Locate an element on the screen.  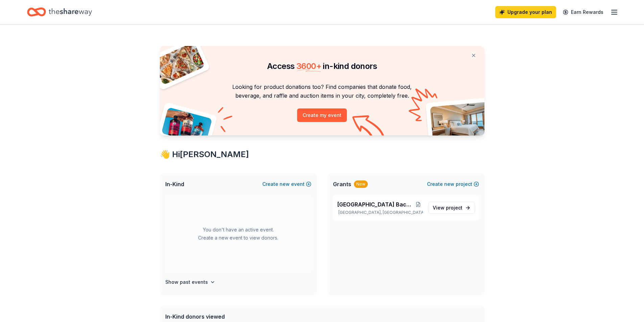
button: Createnewevent is located at coordinates (287, 184).